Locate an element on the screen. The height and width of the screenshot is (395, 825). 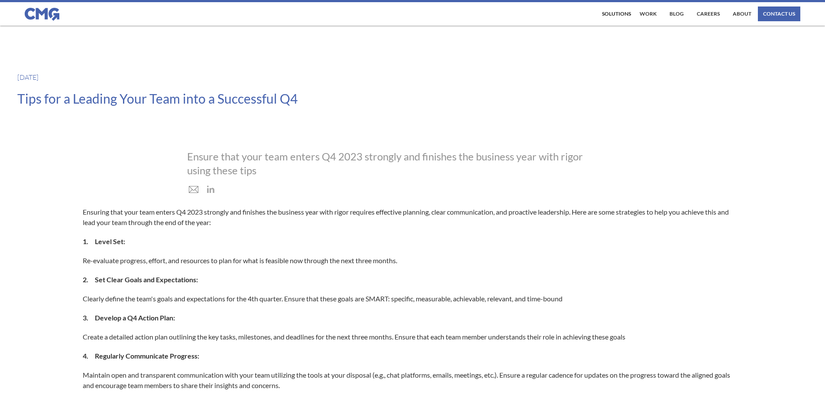
img: LinkedIn icon in grey is located at coordinates (210, 189).